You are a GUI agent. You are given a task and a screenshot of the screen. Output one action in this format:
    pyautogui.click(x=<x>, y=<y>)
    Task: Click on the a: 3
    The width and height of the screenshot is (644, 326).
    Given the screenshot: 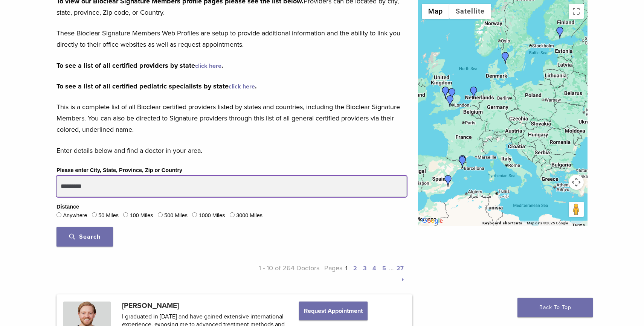 What is the action you would take?
    pyautogui.click(x=365, y=269)
    